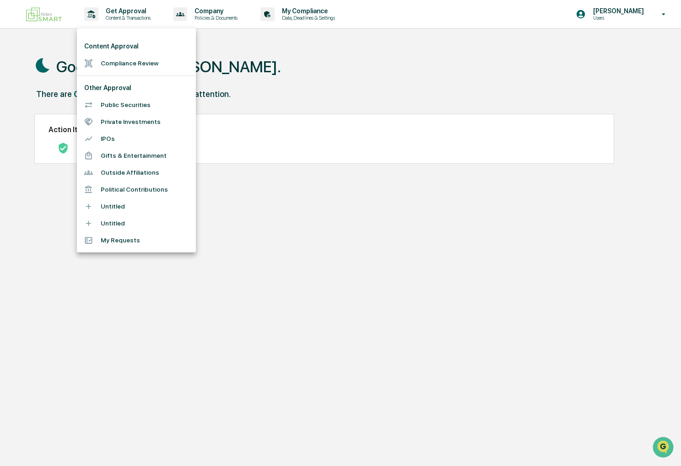 The height and width of the screenshot is (466, 681). I want to click on button: Start new chat, so click(161, 78).